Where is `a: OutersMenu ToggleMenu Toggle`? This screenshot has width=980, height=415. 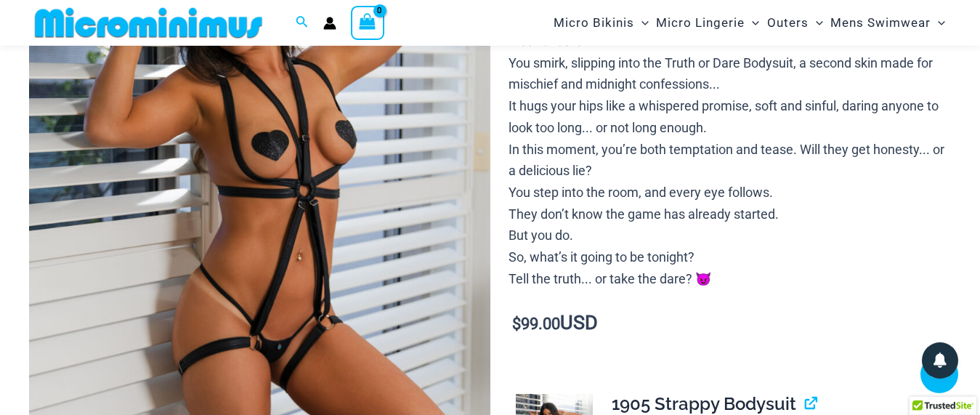 a: OutersMenu ToggleMenu Toggle is located at coordinates (795, 22).